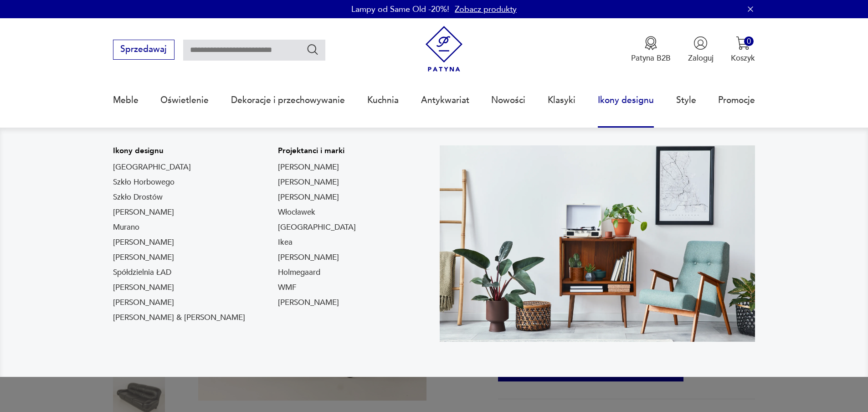  I want to click on a: Ikony designu, so click(626, 100).